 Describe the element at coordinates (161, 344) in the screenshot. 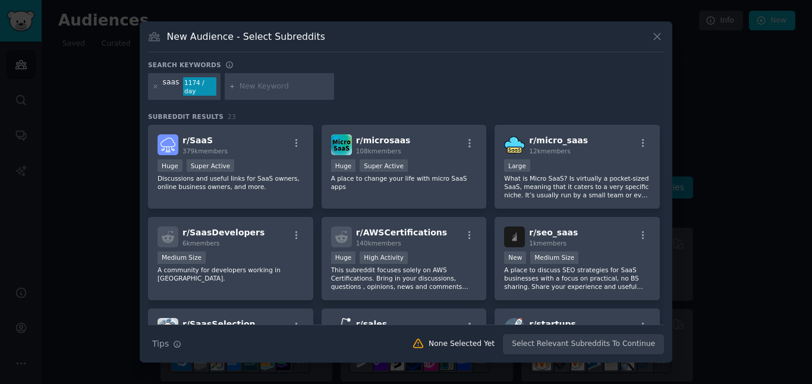

I see `span: Tips` at that location.